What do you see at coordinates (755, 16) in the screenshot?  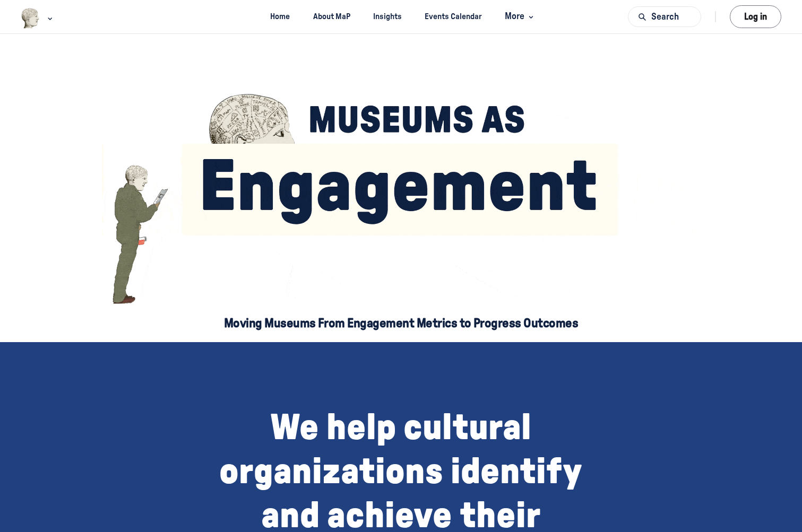 I see `button: Log in` at bounding box center [755, 16].